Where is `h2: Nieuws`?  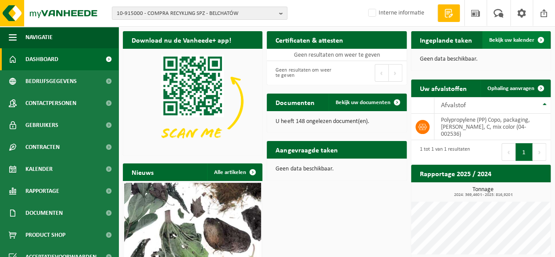
h2: Nieuws is located at coordinates (143, 172).